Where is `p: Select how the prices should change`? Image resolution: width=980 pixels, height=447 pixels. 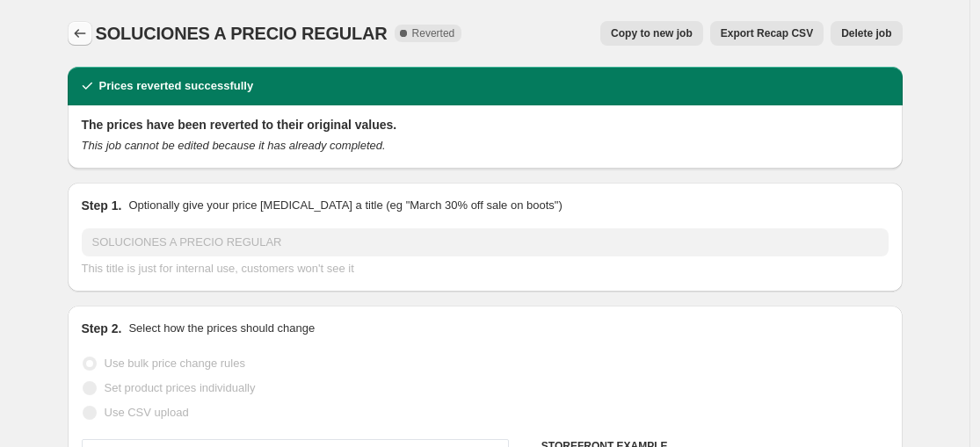
p: Select how the prices should change is located at coordinates (221, 328).